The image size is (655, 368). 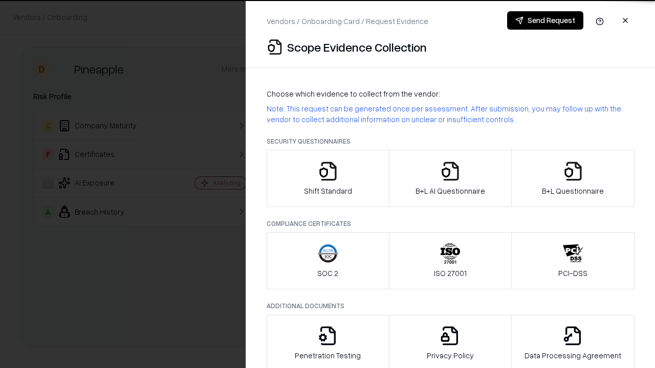 What do you see at coordinates (572, 261) in the screenshot?
I see `button: PCI-DSS` at bounding box center [572, 261].